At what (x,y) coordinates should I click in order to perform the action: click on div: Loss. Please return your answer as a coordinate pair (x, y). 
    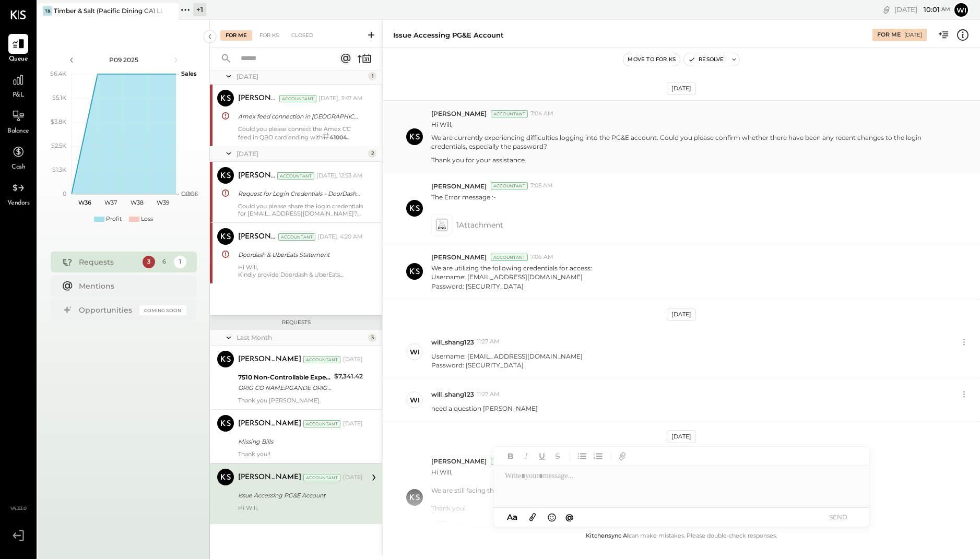
    Looking at the image, I should click on (147, 219).